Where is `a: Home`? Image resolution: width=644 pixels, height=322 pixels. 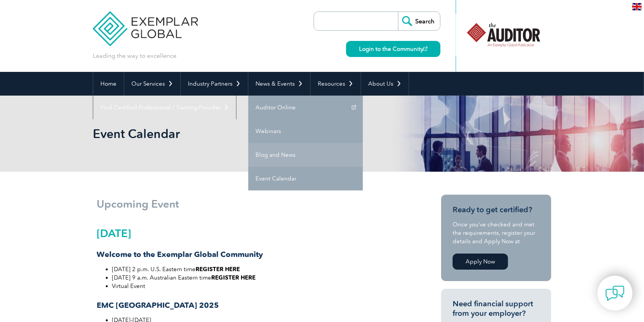
a: Home is located at coordinates (109, 83).